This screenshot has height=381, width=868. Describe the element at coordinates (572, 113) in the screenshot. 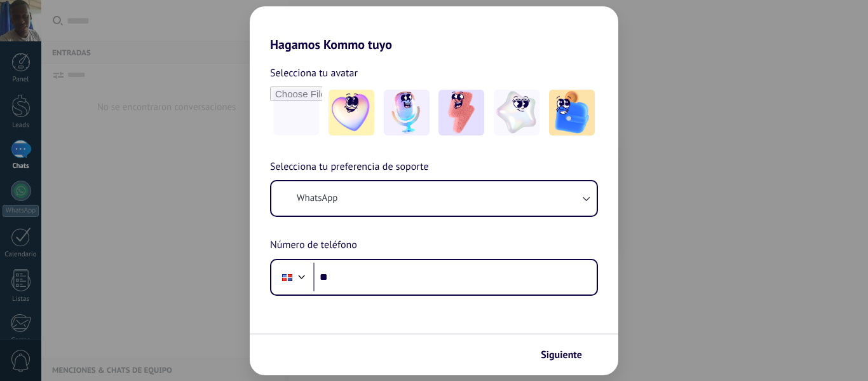

I see `img: -5.jpeg` at that location.